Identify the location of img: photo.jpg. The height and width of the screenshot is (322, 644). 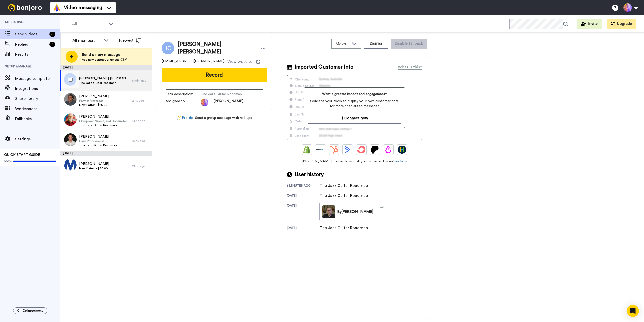
(205, 103).